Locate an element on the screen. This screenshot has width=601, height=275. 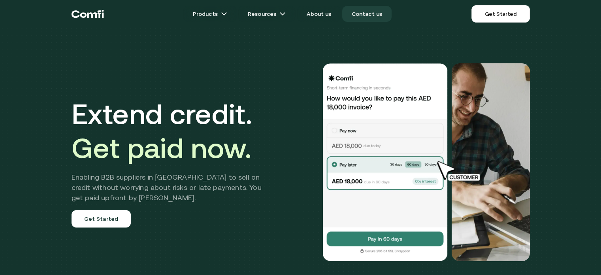
a: About us is located at coordinates (319, 14).